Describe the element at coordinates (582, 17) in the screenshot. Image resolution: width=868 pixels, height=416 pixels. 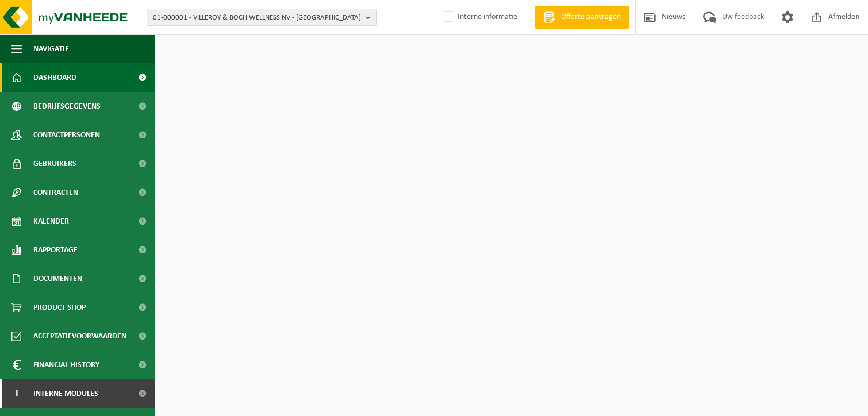
I see `a: Offerte aanvragen` at that location.